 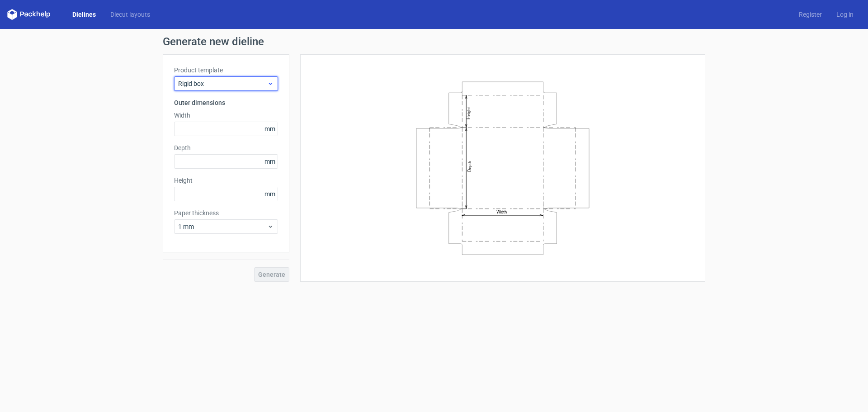 I want to click on span: 1 mm, so click(x=222, y=226).